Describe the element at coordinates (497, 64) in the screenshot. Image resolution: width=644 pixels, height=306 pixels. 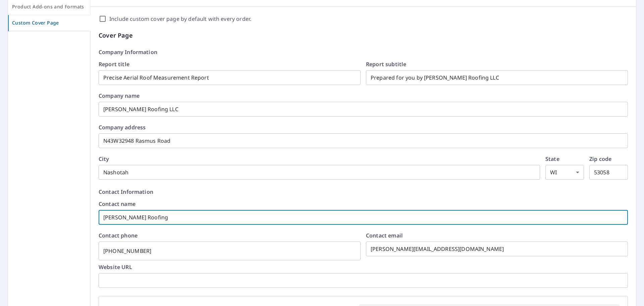
I see `label: Report subtitle` at that location.